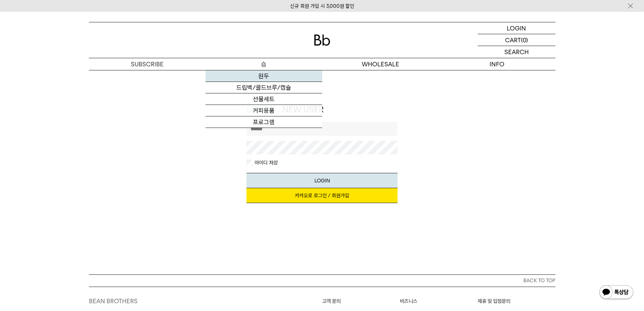 The width and height of the screenshot is (644, 311). What do you see at coordinates (322, 40) in the screenshot?
I see `img: 로고` at bounding box center [322, 40].